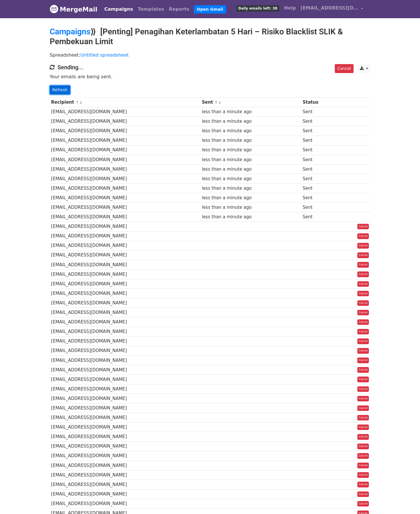 This screenshot has height=514, width=420. I want to click on a: Refresh, so click(60, 90).